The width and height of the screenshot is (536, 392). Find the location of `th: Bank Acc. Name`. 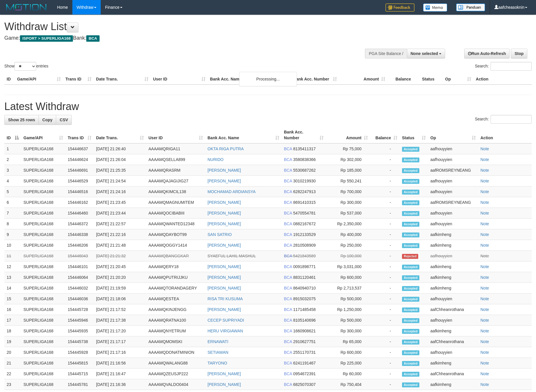

th: Bank Acc. Name is located at coordinates (250, 79).